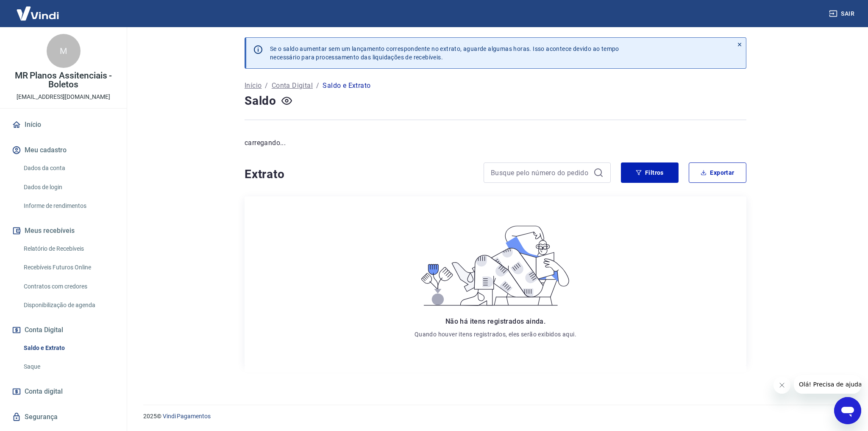  I want to click on span: Conta digital, so click(44, 392).